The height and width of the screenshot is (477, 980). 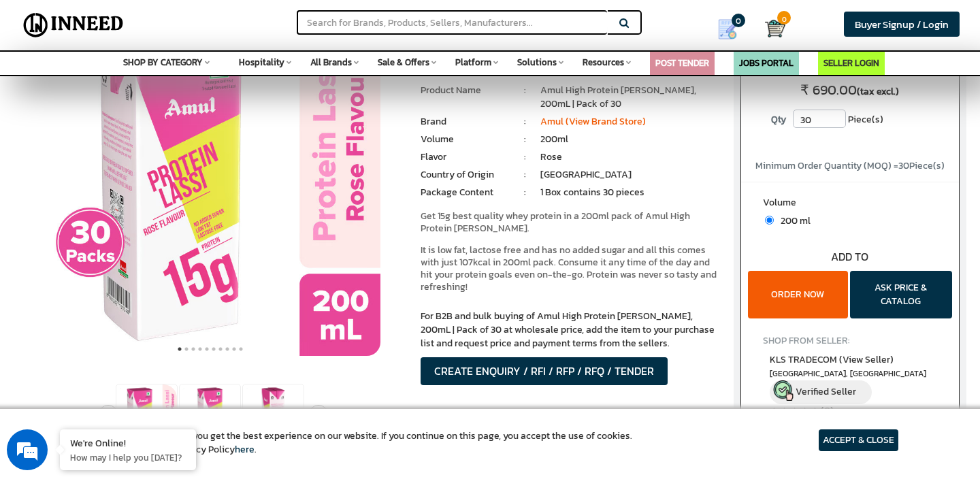 What do you see at coordinates (878, 91) in the screenshot?
I see `span: (tax excl.)` at bounding box center [878, 91].